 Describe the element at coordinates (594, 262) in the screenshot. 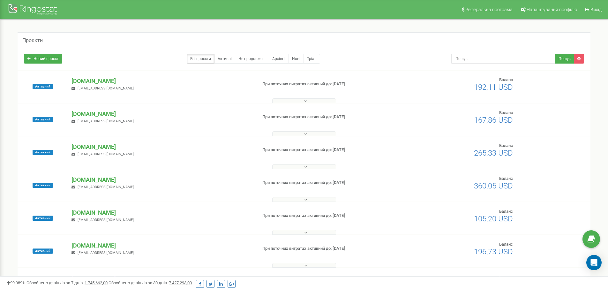

I see `div: Open Intercom Messenger` at that location.